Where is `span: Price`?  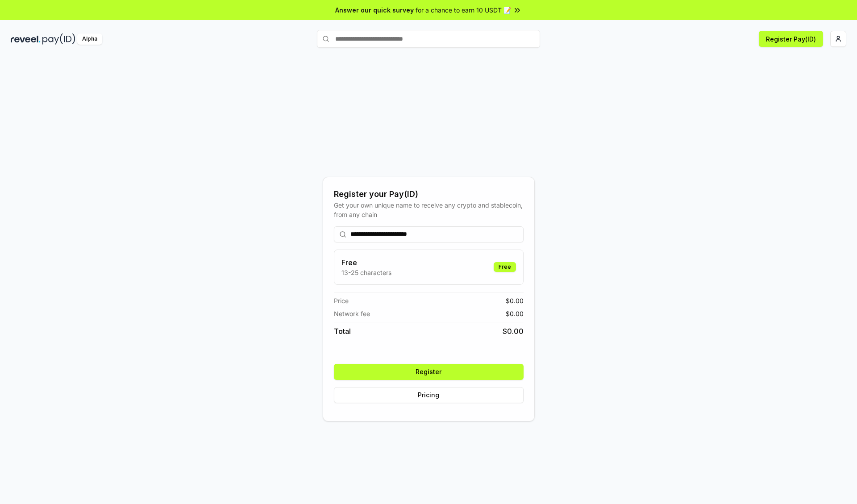
span: Price is located at coordinates (341, 301).